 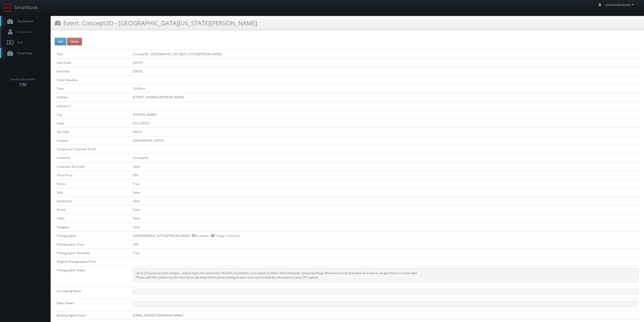 I want to click on td: Twilights, so click(x=93, y=227).